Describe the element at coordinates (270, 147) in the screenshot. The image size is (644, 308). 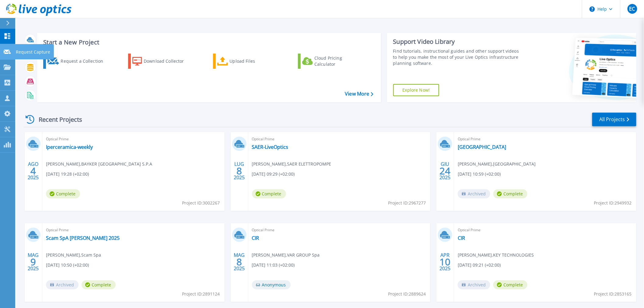
I see `a: SAER-LiveOptics` at that location.